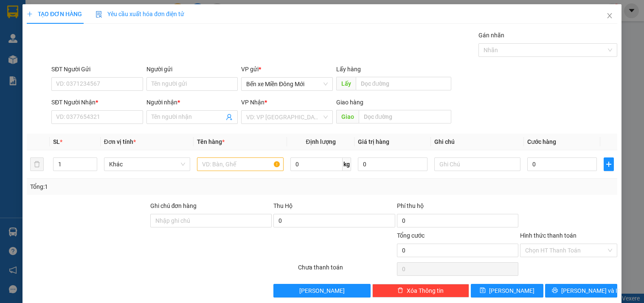  I want to click on div: Người nhận, so click(192, 102).